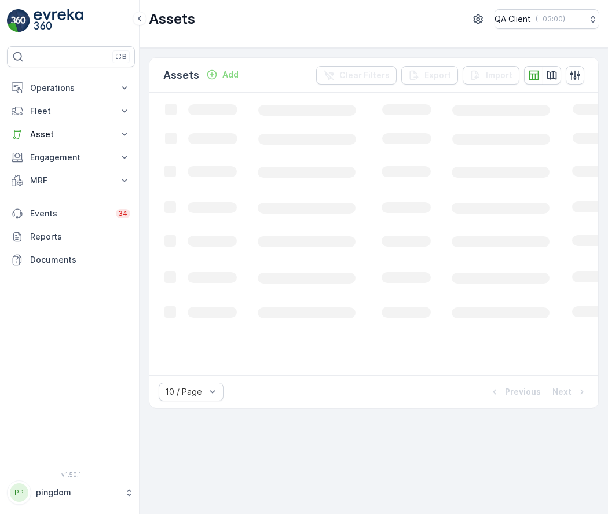 The height and width of the screenshot is (514, 608). I want to click on a: Events34, so click(71, 214).